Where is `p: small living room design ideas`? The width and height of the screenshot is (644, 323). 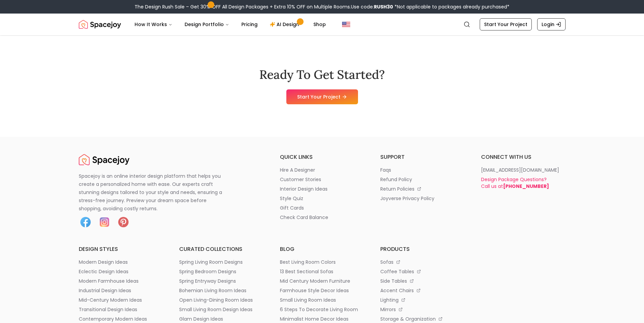
p: small living room design ideas is located at coordinates (216, 309).